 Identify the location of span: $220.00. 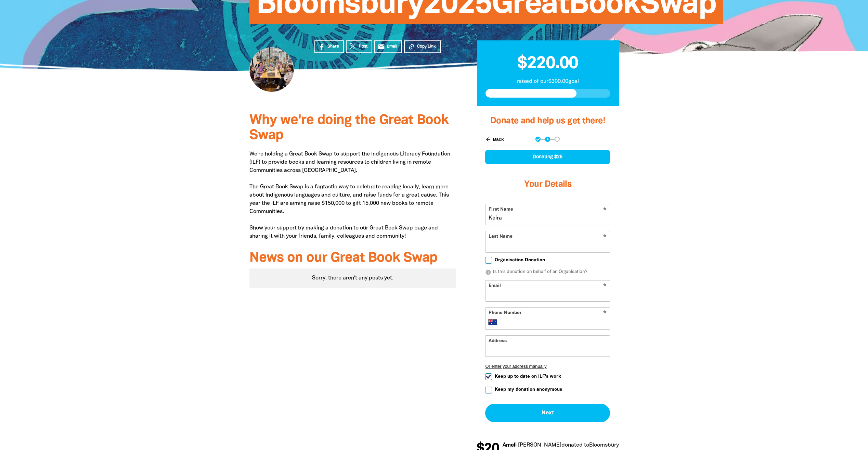
(548, 63).